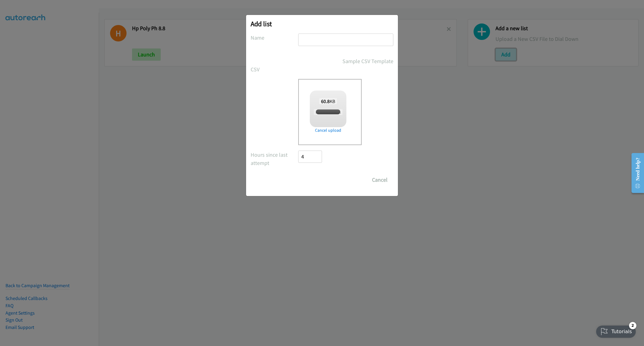 This screenshot has height=346, width=644. I want to click on span: KB, so click(328, 101).